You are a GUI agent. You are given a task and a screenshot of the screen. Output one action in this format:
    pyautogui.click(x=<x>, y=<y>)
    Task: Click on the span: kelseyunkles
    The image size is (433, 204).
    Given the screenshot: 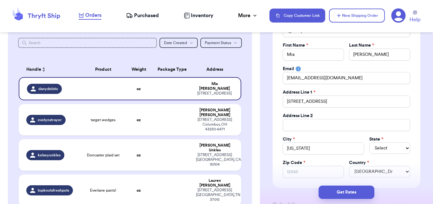 What is the action you would take?
    pyautogui.click(x=49, y=155)
    